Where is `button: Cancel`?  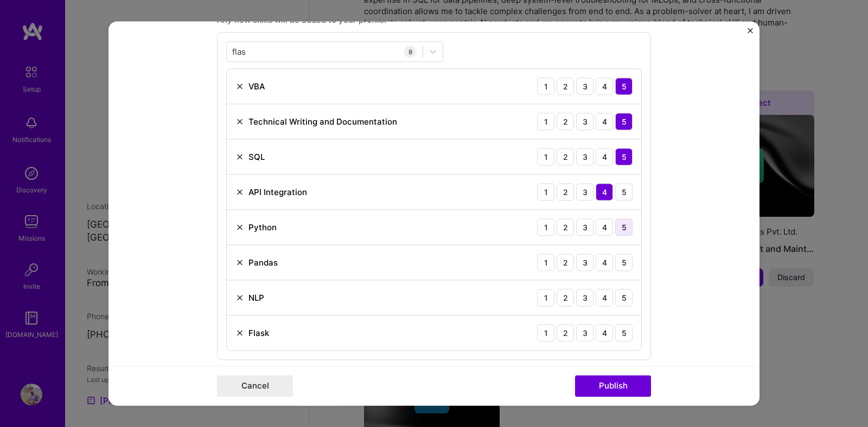 button: Cancel is located at coordinates (255, 386).